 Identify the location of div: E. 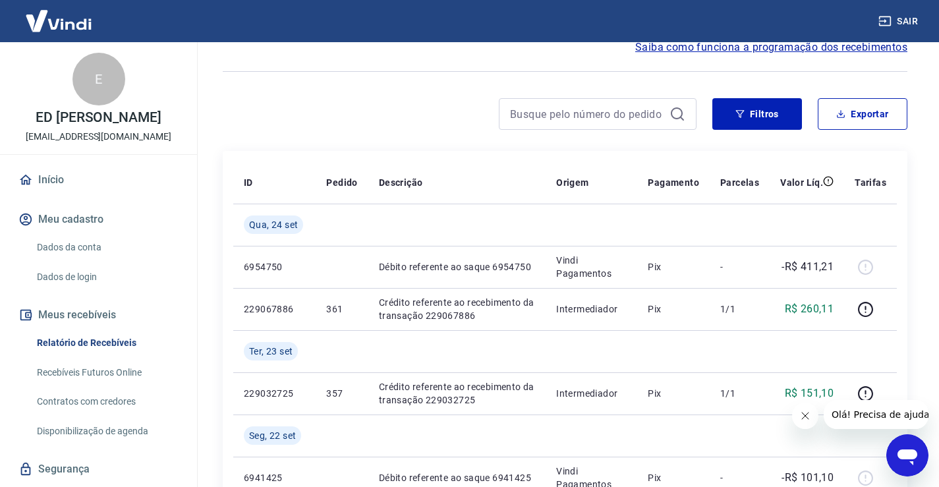
(99, 79).